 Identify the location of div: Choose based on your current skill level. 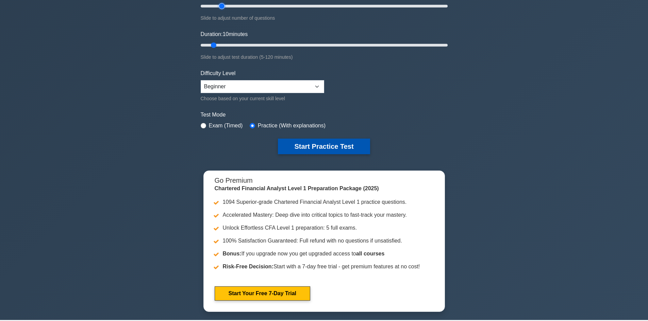
(262, 99).